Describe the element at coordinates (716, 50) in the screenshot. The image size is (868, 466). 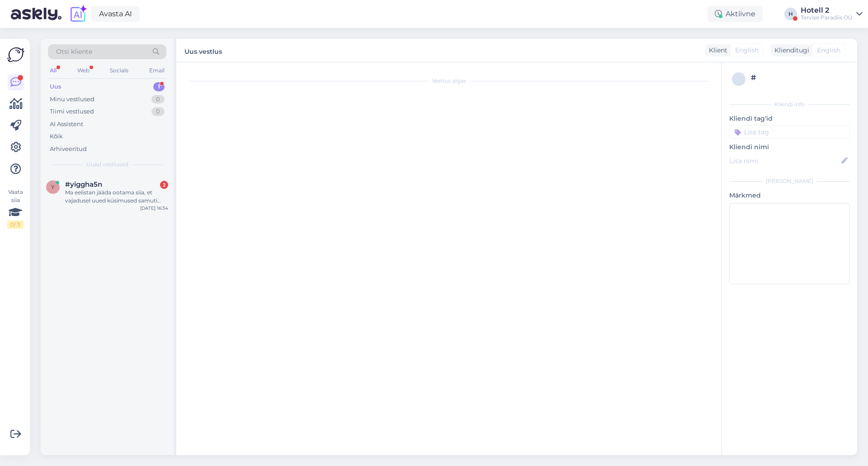
I see `div: Klient` at that location.